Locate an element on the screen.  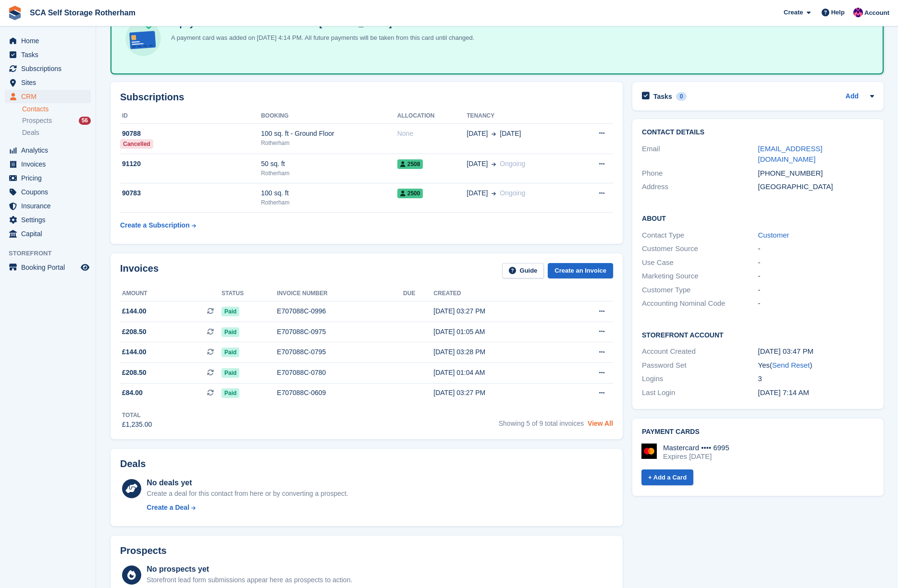
a: Deals is located at coordinates (56, 132).